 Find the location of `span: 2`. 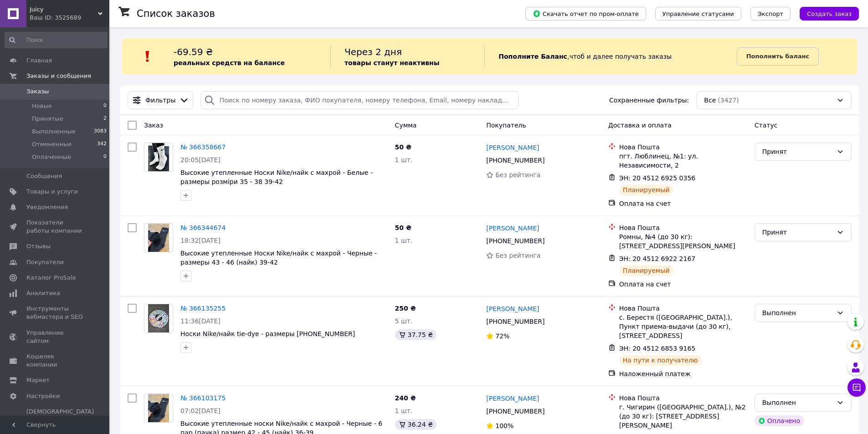

span: 2 is located at coordinates (105, 119).